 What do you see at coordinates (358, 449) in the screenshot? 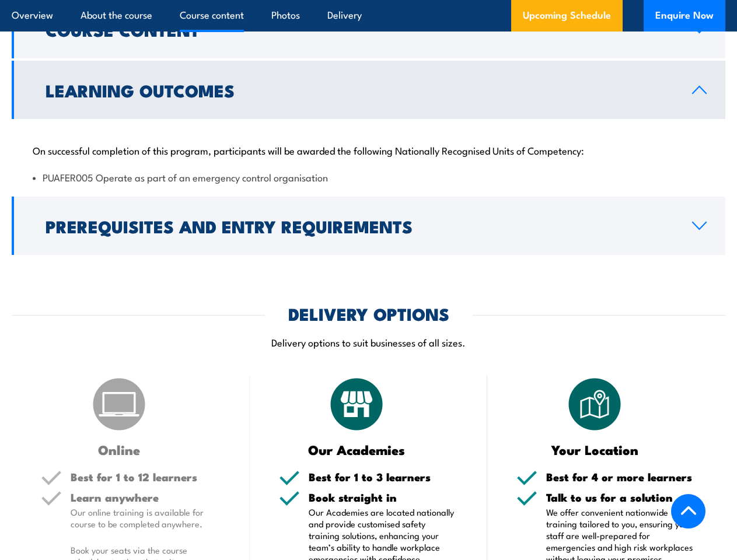
I see `h3: Our Academies` at bounding box center [358, 449].